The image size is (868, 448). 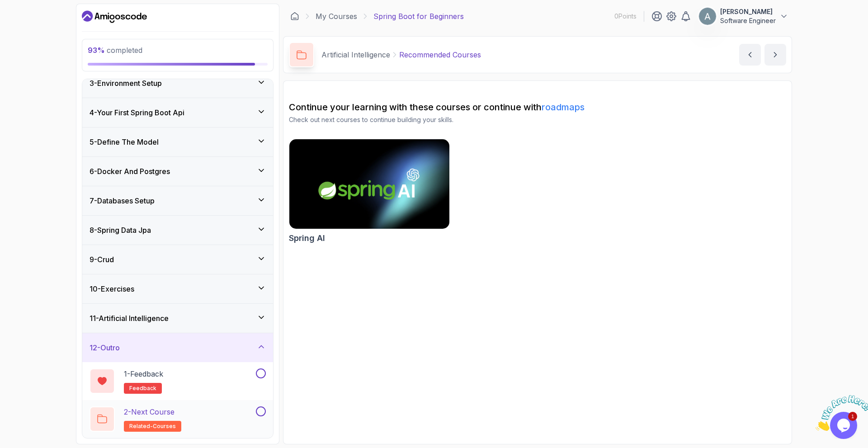 What do you see at coordinates (177, 83) in the screenshot?
I see `button: 3-Environment Setup` at bounding box center [177, 83].